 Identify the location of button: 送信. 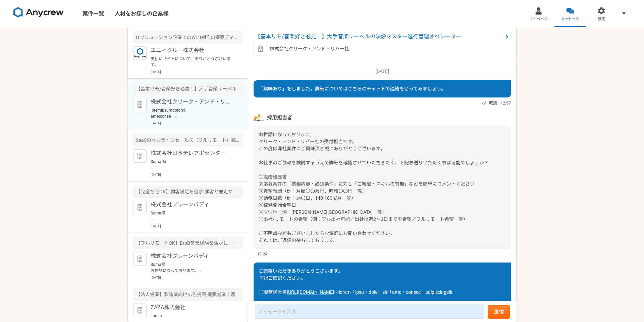
(498, 312).